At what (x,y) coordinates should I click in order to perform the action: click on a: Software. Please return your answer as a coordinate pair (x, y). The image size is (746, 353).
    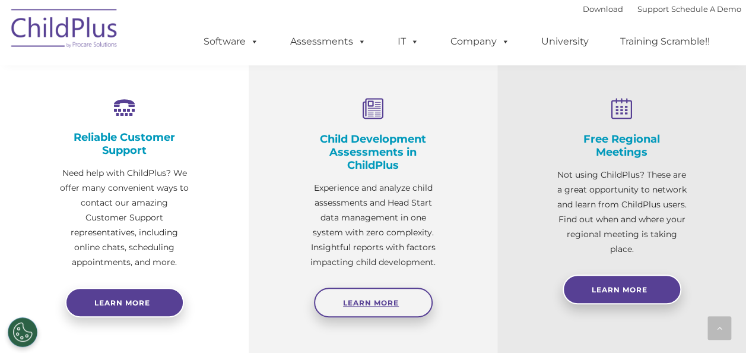
    Looking at the image, I should click on (231, 42).